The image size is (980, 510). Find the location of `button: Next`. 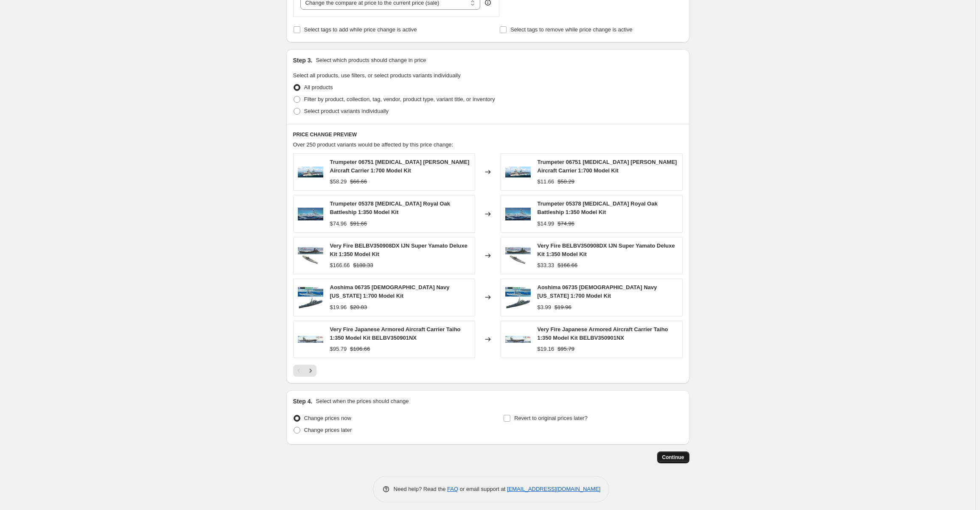

button: Next is located at coordinates (310, 371).